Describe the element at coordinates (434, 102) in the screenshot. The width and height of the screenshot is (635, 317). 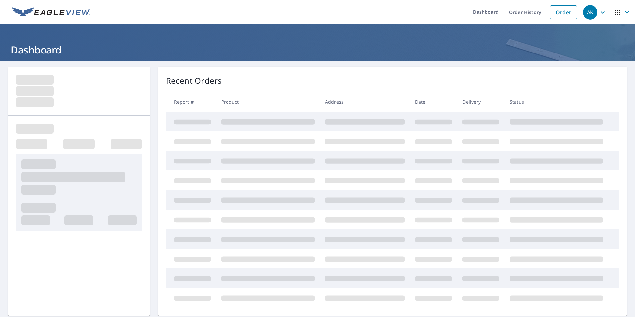
I see `th: Date` at that location.